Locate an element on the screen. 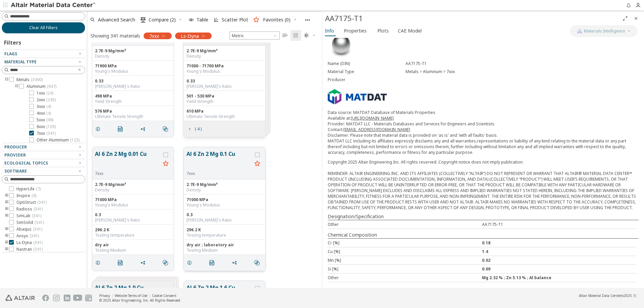 Image resolution: width=644 pixels, height=308 pixels. img: Logo - Provider is located at coordinates (357, 97).